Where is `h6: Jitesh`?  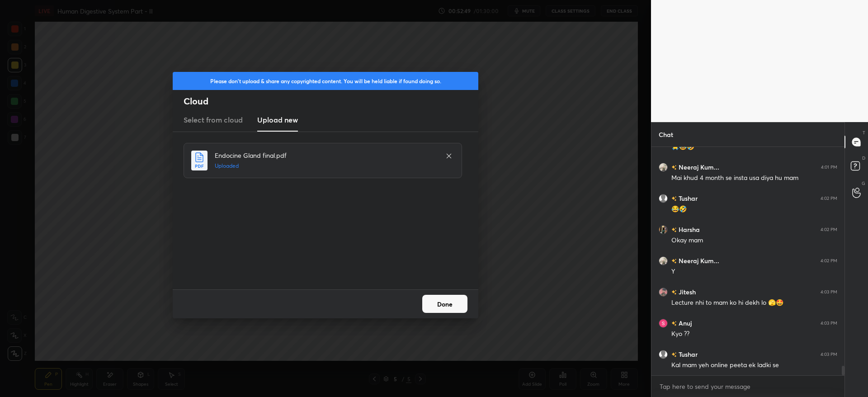 h6: Jitesh is located at coordinates (686, 291).